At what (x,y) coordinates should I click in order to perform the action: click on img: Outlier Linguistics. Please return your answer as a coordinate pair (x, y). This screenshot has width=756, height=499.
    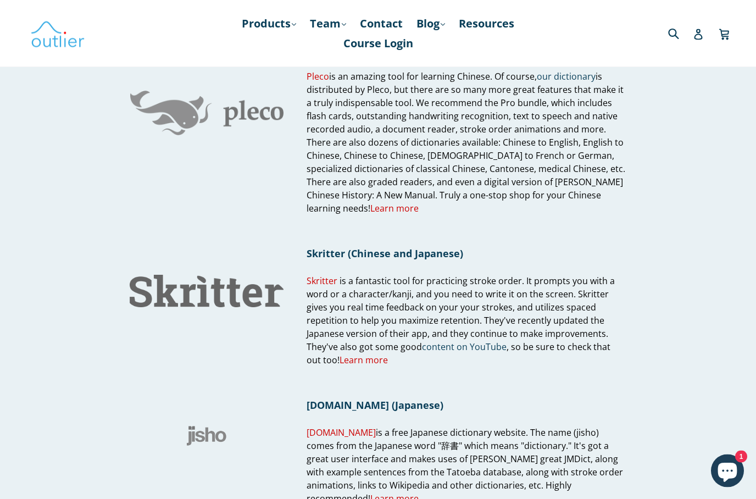
    Looking at the image, I should click on (58, 34).